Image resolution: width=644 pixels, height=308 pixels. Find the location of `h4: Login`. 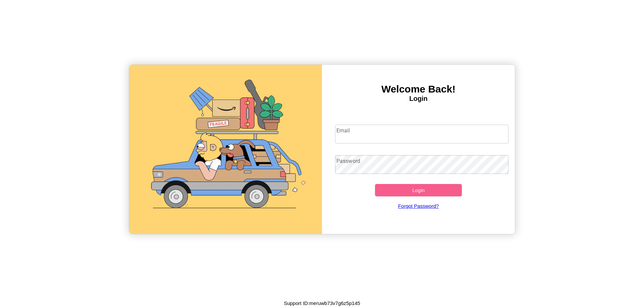

h4: Login is located at coordinates (418, 99).